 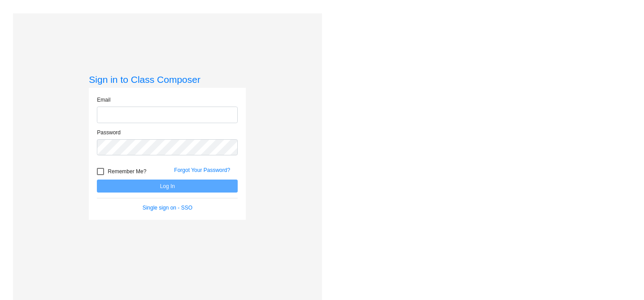 I want to click on span: Remember Me?, so click(x=127, y=172).